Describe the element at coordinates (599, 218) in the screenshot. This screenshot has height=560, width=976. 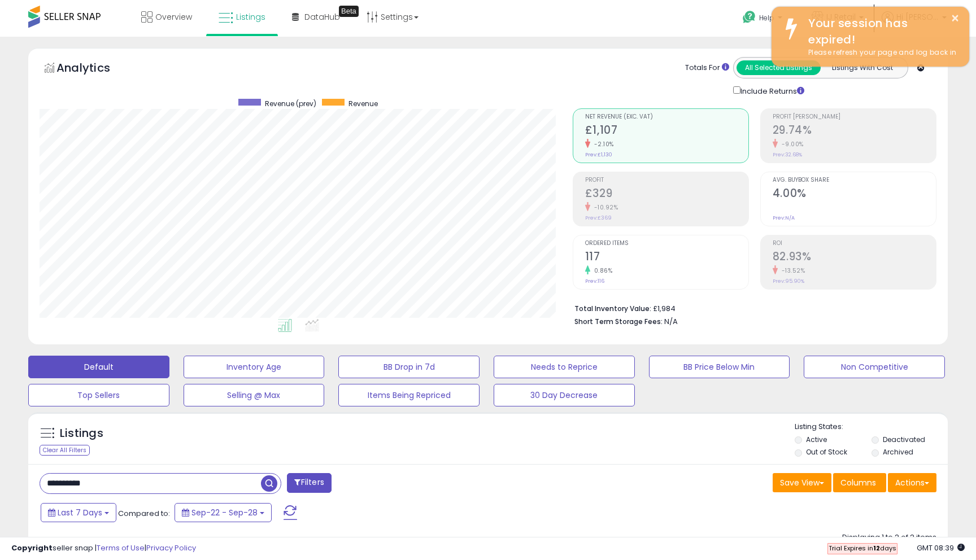
I see `small: Prev: £369` at that location.